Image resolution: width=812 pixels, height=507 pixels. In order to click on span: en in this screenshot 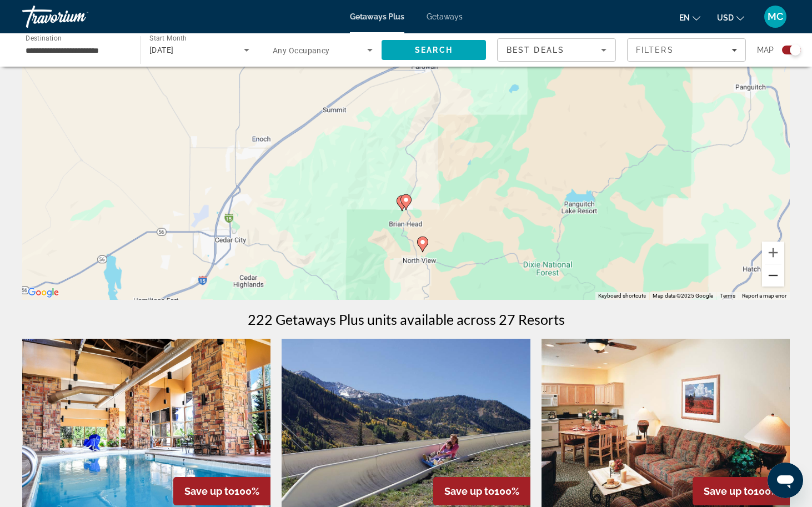, I will do `click(685, 18)`.